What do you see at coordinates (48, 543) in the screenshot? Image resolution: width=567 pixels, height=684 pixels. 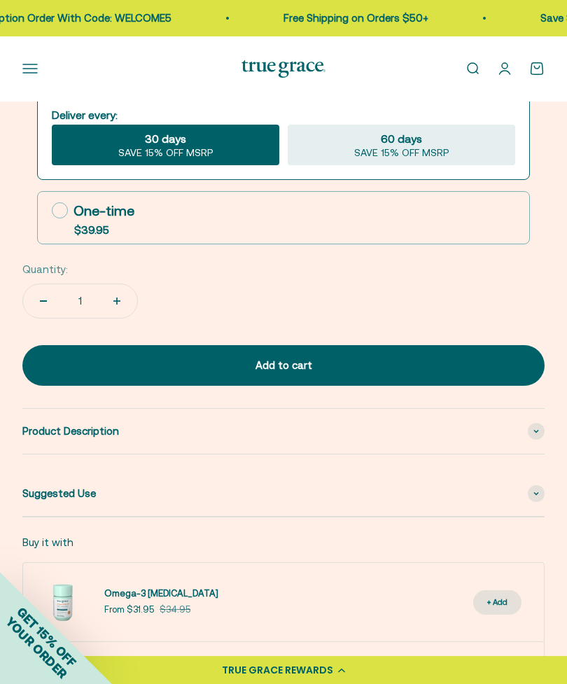 I see `p: Buy it with` at bounding box center [48, 543].